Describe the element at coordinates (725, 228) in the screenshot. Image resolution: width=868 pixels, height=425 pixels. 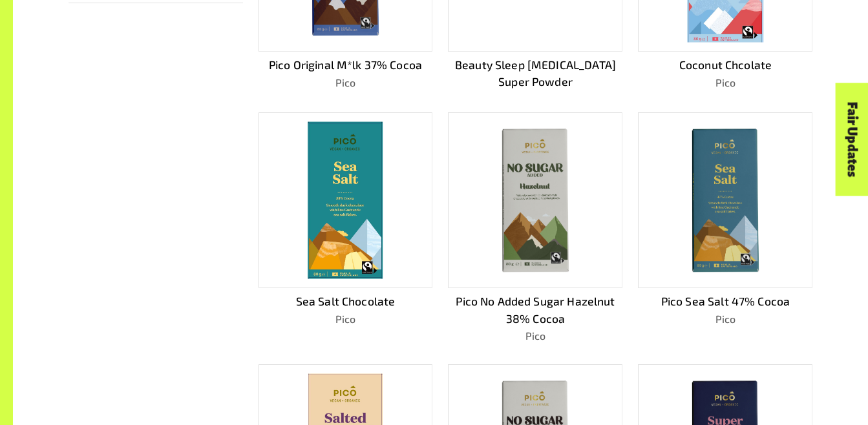
I see `a: Pico Sea Salt 47% CocoaPico` at that location.